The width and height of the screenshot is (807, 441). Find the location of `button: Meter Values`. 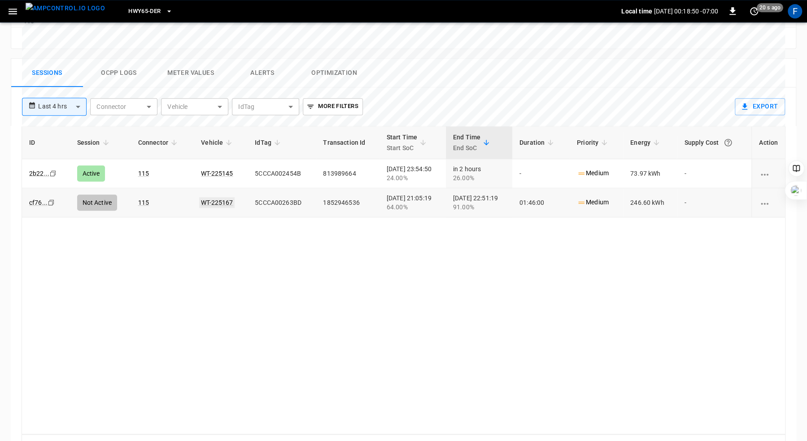

button: Meter Values is located at coordinates (191, 73).